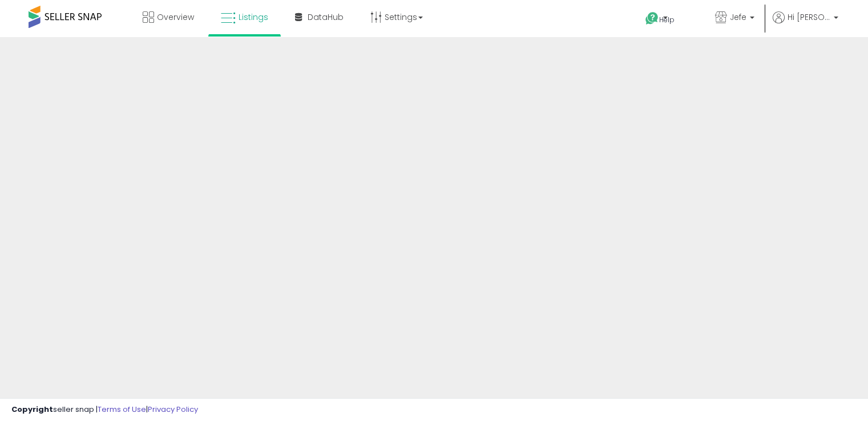  I want to click on span: DataHub, so click(325, 17).